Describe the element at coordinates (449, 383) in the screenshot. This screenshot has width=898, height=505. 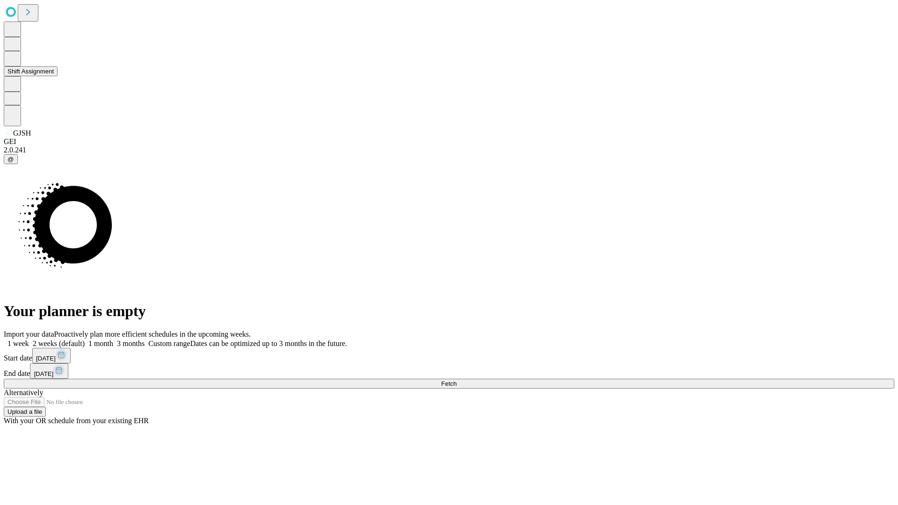
I see `button: Fetch` at that location.